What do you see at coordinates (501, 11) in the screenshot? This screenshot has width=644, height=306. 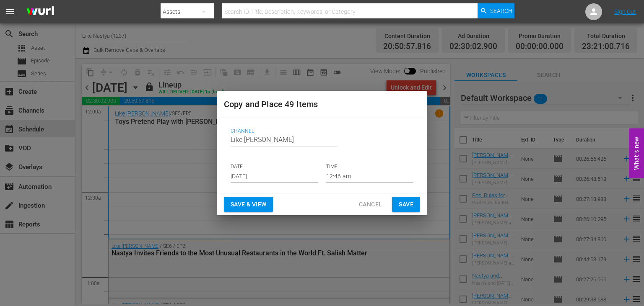 I see `span: Search` at bounding box center [501, 11].